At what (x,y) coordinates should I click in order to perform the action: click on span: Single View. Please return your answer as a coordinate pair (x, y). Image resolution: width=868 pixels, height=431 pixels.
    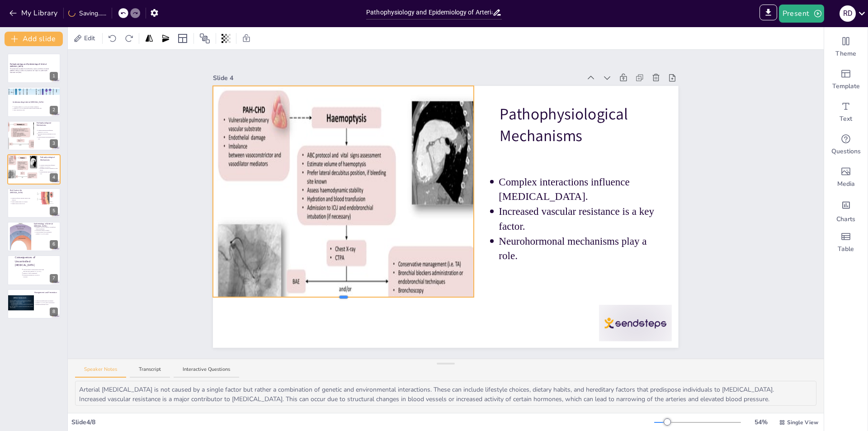
    Looking at the image, I should click on (803, 423).